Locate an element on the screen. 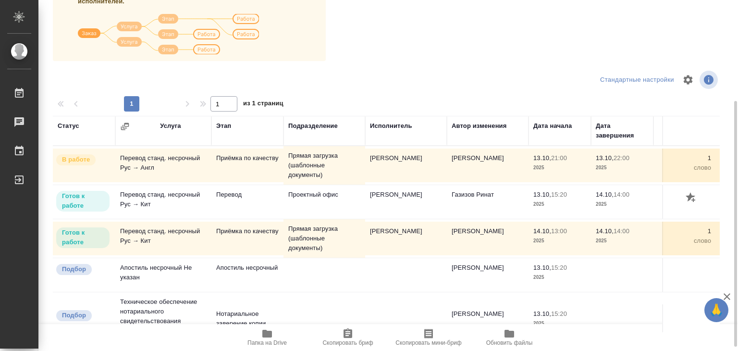  button: Сгруппировать is located at coordinates (125, 126).